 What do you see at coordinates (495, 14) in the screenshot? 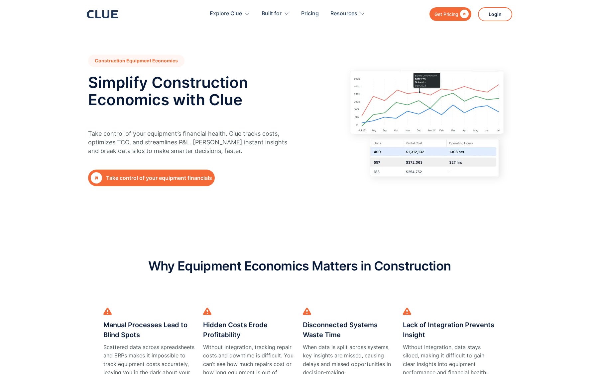
I see `a: Login` at bounding box center [495, 14].